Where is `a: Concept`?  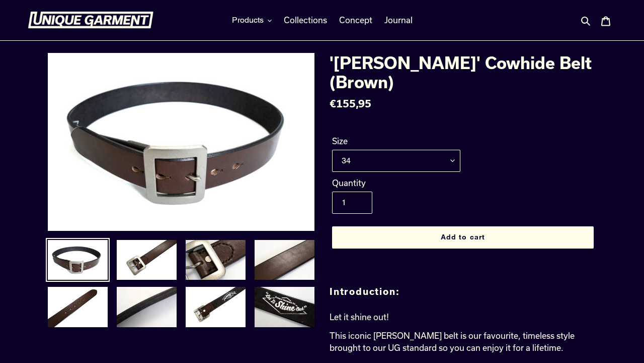
a: Concept is located at coordinates (356, 20).